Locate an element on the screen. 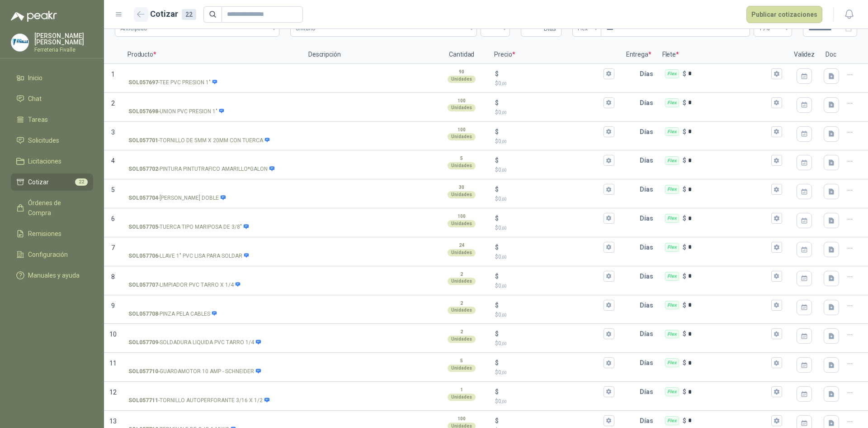 The height and width of the screenshot is (428, 868). p: 90 is located at coordinates (462, 72).